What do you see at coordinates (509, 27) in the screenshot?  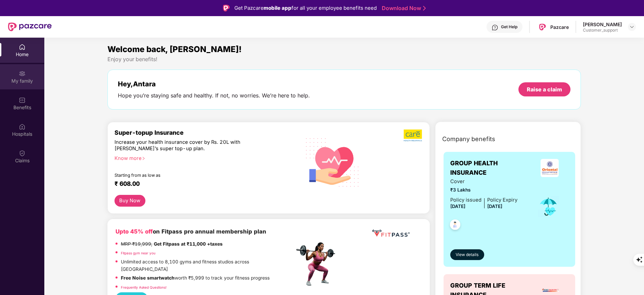 I see `div: Get Help` at bounding box center [509, 27].